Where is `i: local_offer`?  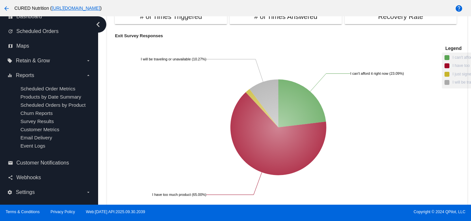 i: local_offer is located at coordinates (10, 61).